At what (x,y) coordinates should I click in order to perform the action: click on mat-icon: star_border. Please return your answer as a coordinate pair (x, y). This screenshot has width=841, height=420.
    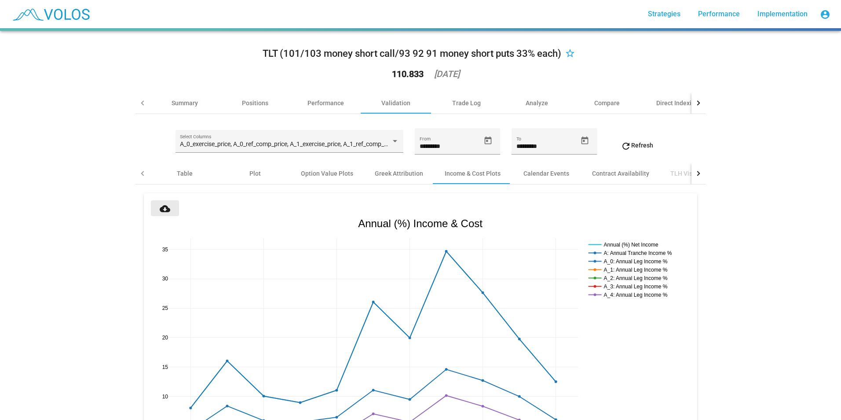
    Looking at the image, I should click on (570, 54).